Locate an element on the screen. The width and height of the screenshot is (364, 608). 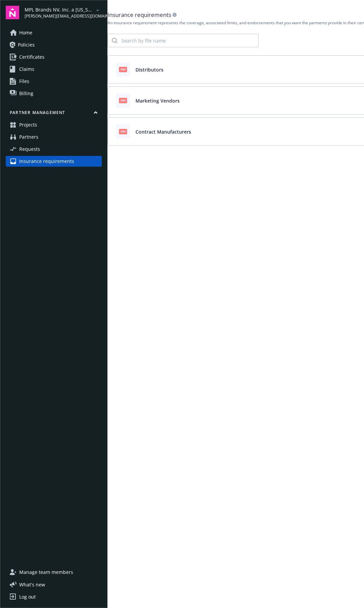
span: Billing is located at coordinates (26, 93).